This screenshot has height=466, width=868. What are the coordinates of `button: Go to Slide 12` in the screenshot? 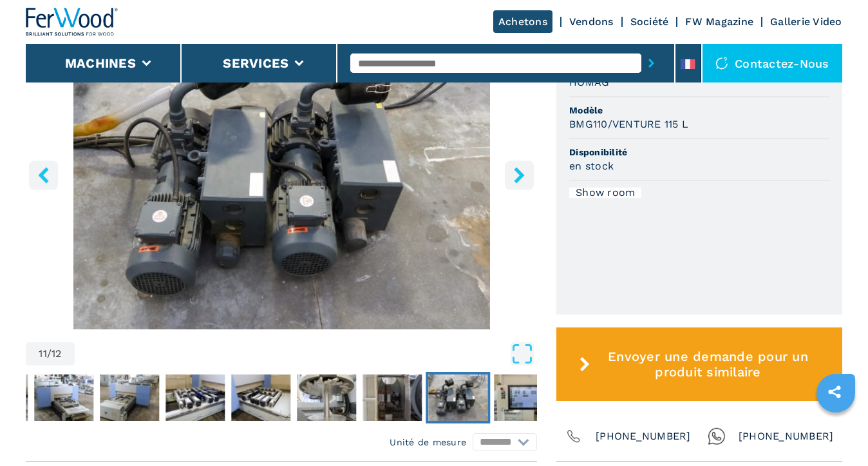 It's located at (525, 398).